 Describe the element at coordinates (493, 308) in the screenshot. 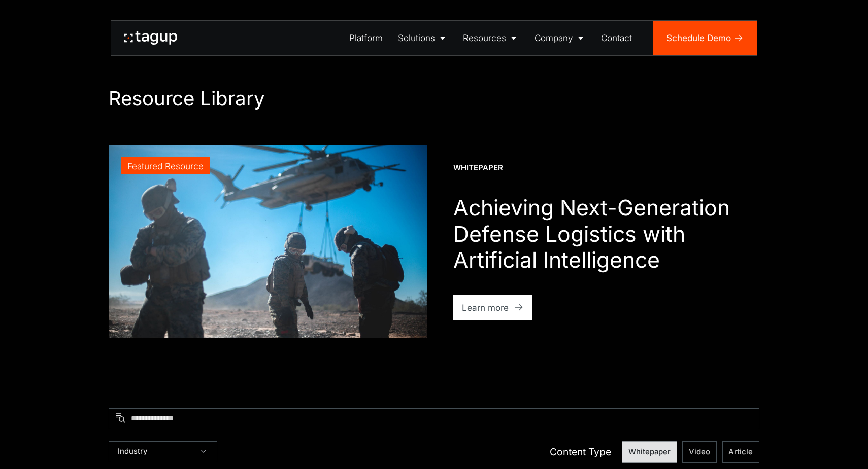

I see `a: Learn more` at that location.